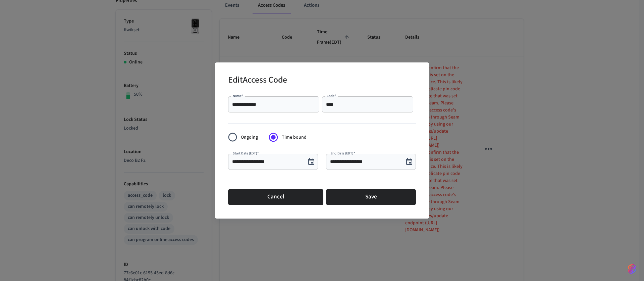 The width and height of the screenshot is (644, 281). Describe the element at coordinates (632, 269) in the screenshot. I see `img: SeamLogoGradient.69752ec5.svg` at that location.